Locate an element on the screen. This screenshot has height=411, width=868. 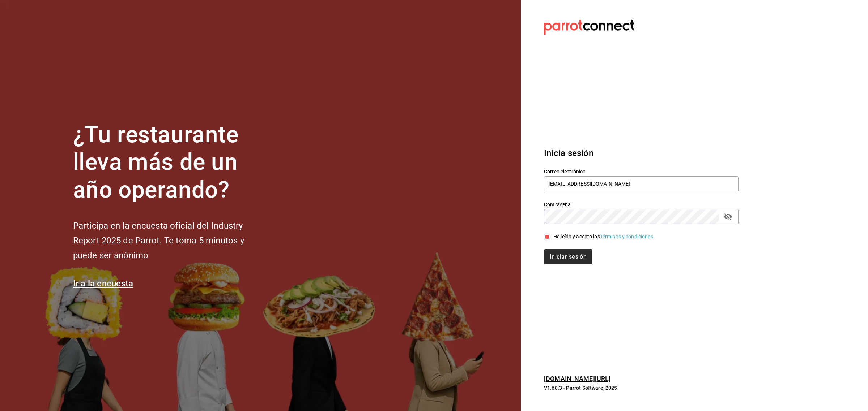
label: Contraseña is located at coordinates (642, 204).